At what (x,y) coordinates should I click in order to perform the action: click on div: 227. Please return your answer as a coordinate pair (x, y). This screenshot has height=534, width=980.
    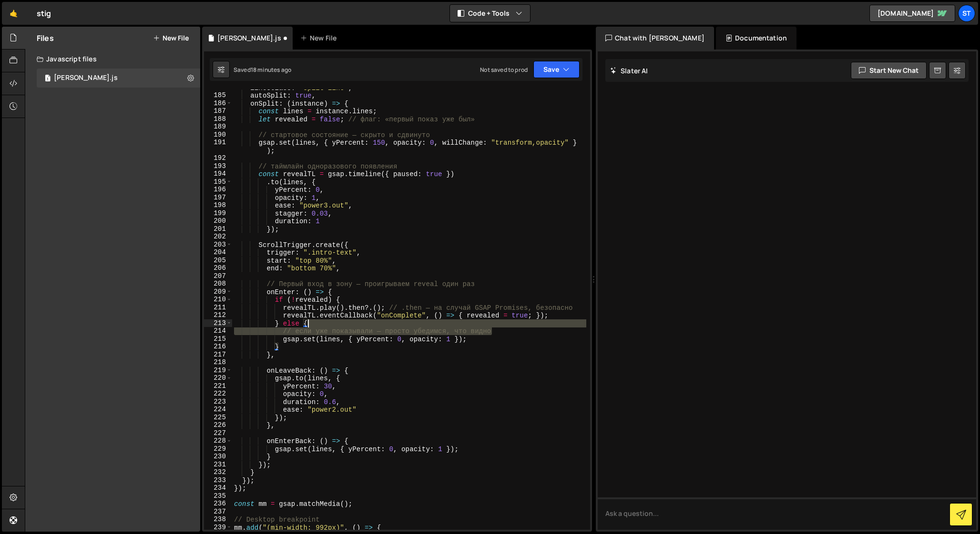
    Looking at the image, I should click on (217, 433).